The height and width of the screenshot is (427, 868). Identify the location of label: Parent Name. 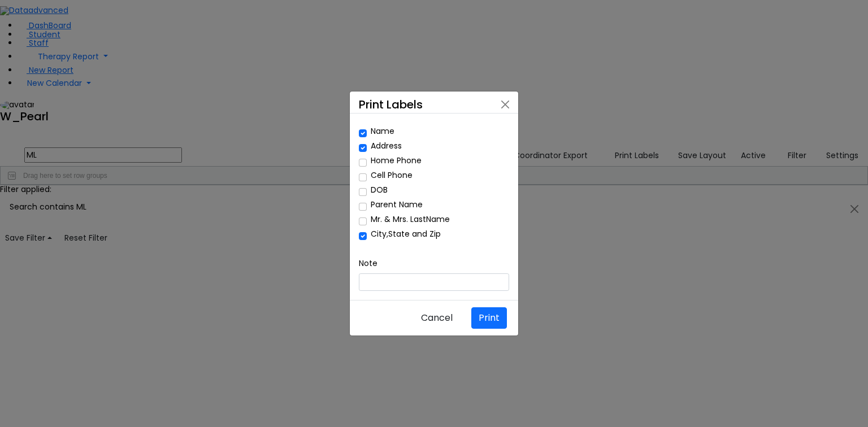
(396, 205).